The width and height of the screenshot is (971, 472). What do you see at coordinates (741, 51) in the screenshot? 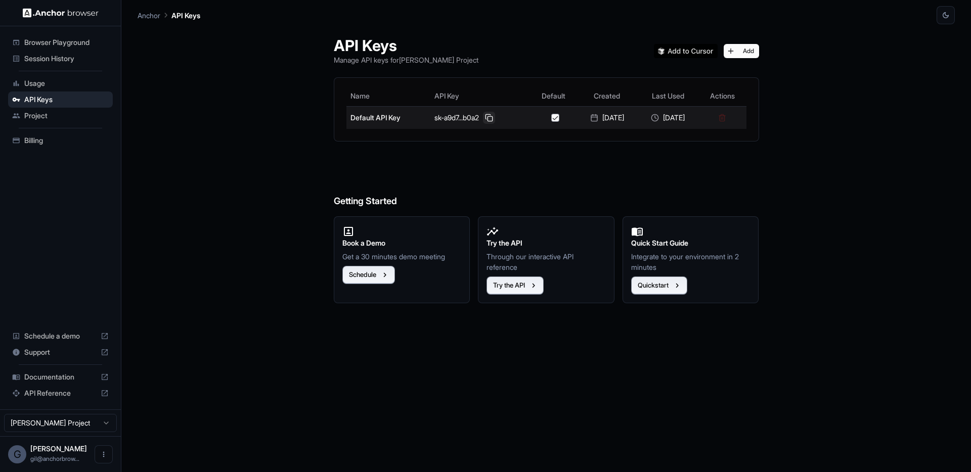
I see `button: Add` at bounding box center [741, 51].